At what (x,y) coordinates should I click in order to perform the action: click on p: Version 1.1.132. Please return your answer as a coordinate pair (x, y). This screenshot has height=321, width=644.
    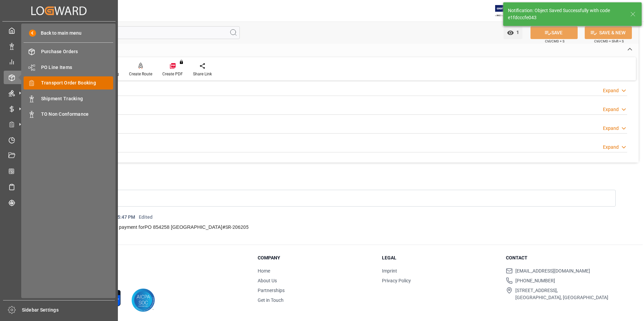
    Looking at the image, I should click on (142, 280).